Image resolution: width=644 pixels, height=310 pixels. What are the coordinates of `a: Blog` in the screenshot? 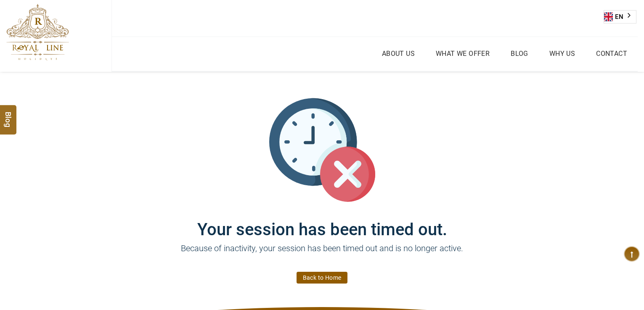 It's located at (520, 54).